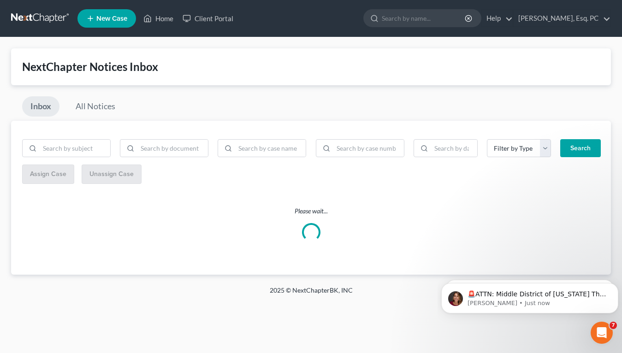  I want to click on p: Message from Katie, sent Just now, so click(100, 40).